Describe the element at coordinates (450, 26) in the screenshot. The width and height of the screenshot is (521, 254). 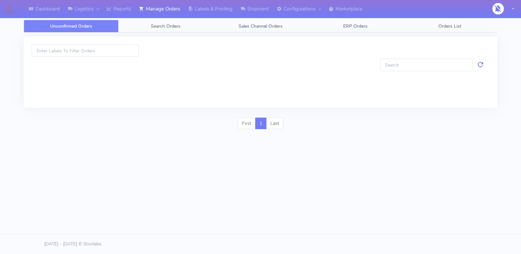
I see `span: Orders List` at that location.